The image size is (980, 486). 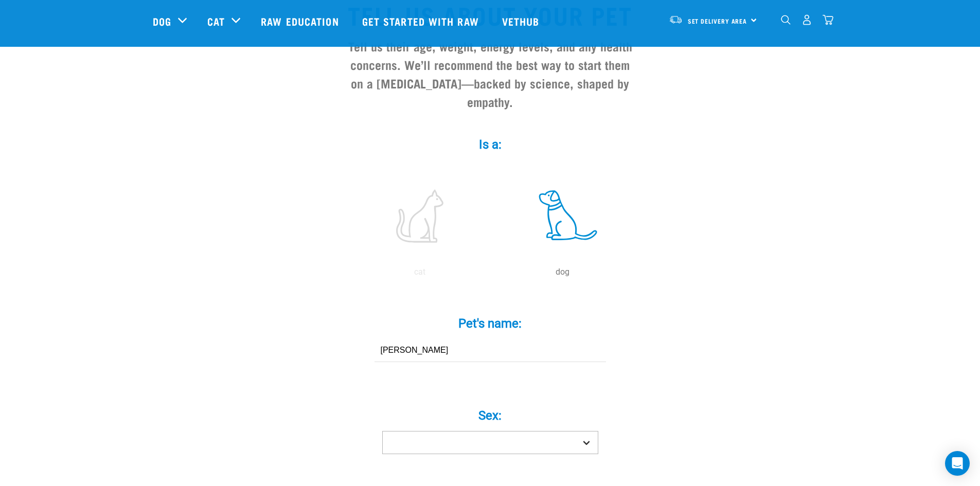 What do you see at coordinates (420, 272) in the screenshot?
I see `p: cat` at bounding box center [420, 272].